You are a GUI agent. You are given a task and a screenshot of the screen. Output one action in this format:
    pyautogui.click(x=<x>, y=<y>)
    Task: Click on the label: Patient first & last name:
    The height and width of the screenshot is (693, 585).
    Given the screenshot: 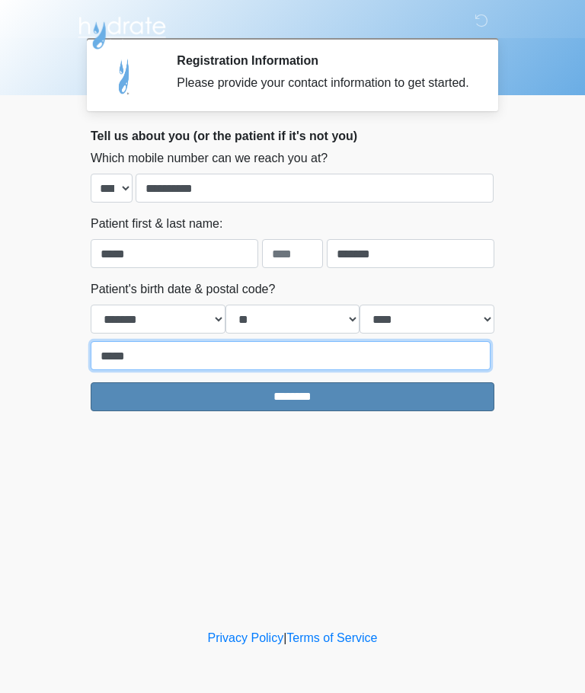 What is the action you would take?
    pyautogui.click(x=156, y=224)
    